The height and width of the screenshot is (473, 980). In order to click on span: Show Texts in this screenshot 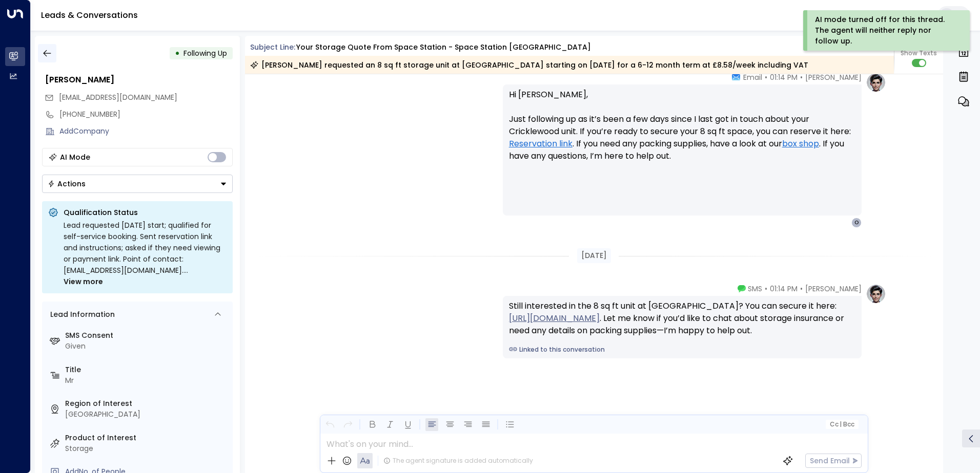, I will do `click(919, 53)`.